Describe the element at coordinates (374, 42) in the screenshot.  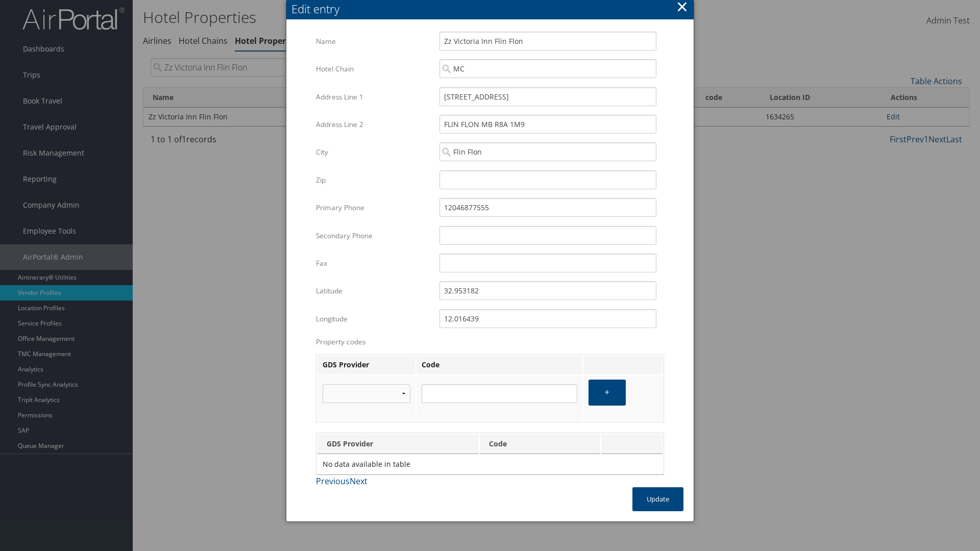
I see `label: Name` at that location.